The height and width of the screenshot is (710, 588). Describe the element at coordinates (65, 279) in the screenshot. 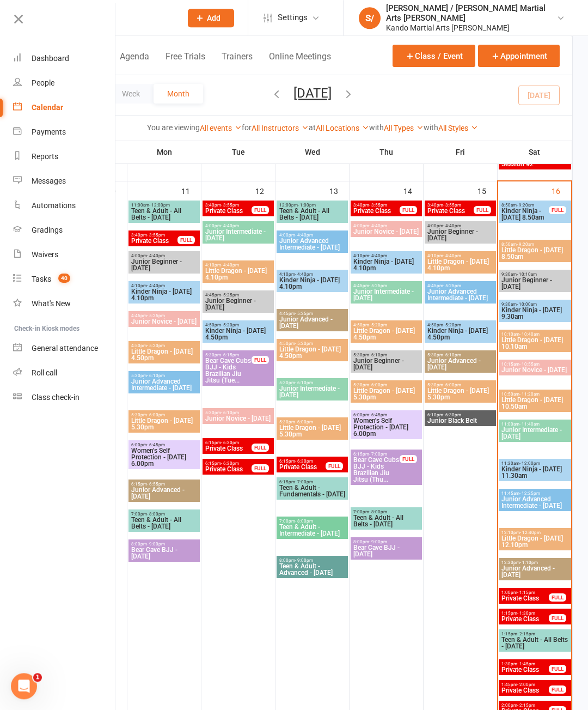

I see `a: Tasks 40` at that location.